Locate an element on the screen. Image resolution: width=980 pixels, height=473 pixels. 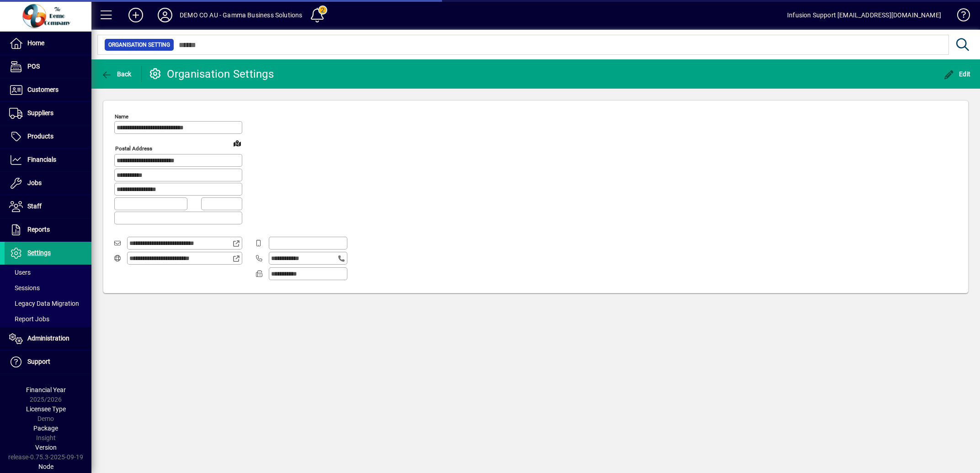
div: DEMO CO AU - Gamma Business Solutions is located at coordinates (241, 15).